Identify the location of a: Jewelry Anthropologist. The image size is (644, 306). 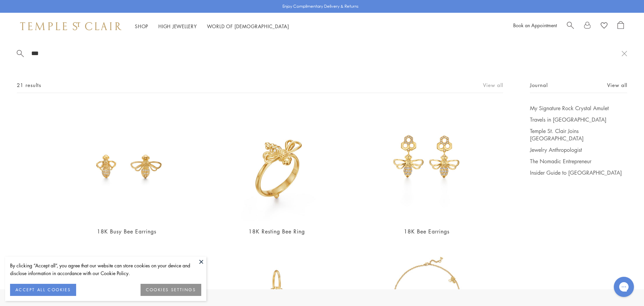
(579, 150).